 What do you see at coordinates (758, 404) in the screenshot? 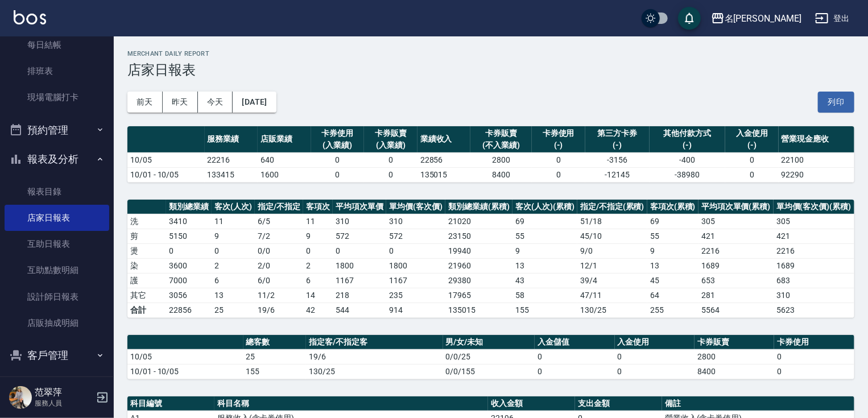
I see `th: 備註` at bounding box center [758, 404].